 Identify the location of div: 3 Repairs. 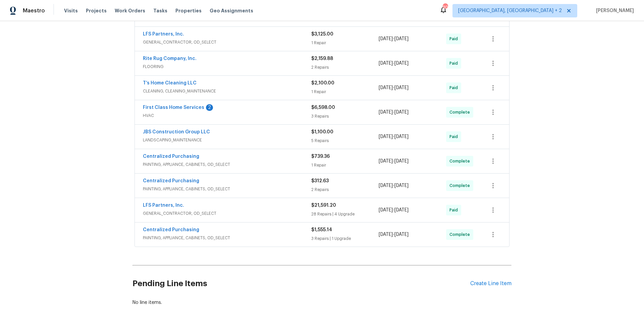
(345, 116).